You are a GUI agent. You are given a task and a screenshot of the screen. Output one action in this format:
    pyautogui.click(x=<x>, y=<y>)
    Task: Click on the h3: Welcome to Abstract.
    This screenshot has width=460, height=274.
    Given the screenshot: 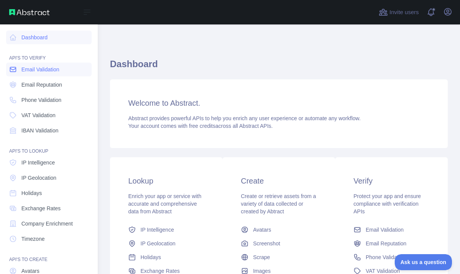 What is the action you would take?
    pyautogui.click(x=278, y=103)
    